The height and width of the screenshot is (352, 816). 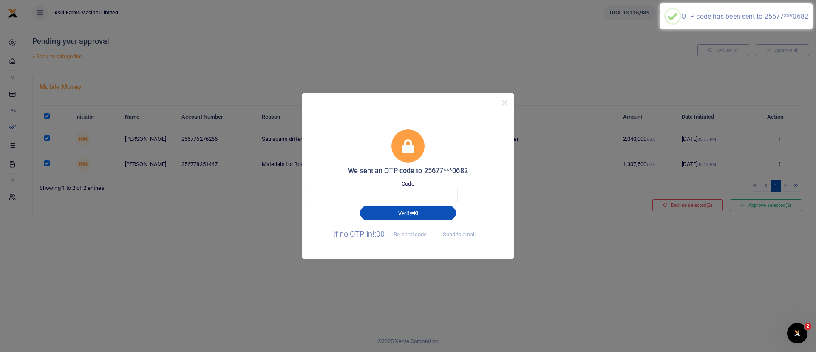 What do you see at coordinates (378, 233) in the screenshot?
I see `span: !:00` at bounding box center [378, 233].